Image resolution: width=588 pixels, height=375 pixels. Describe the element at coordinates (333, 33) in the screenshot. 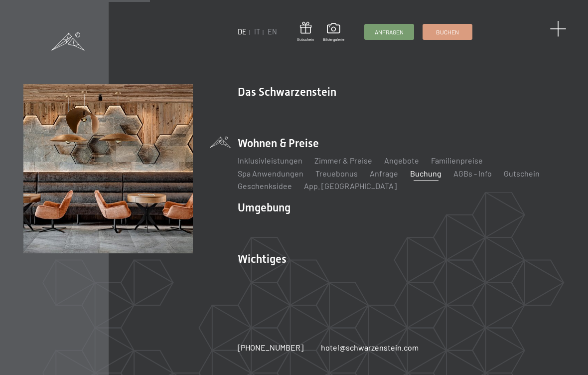

I see `a: Bildergalerie` at that location.